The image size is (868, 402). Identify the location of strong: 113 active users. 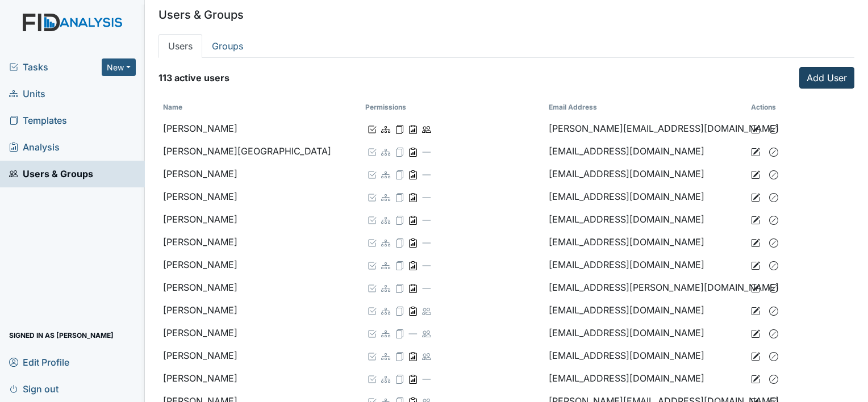
(194, 78).